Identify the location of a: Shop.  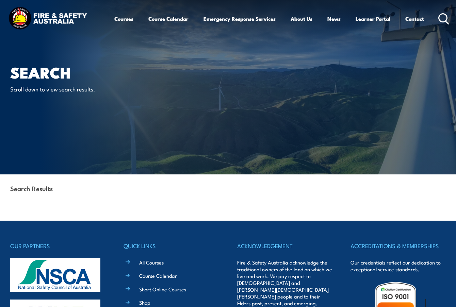
(145, 302).